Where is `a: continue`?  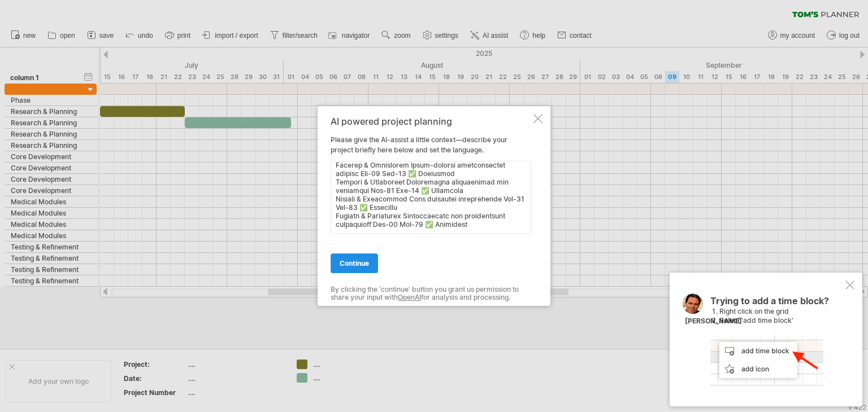
a: continue is located at coordinates (354, 263).